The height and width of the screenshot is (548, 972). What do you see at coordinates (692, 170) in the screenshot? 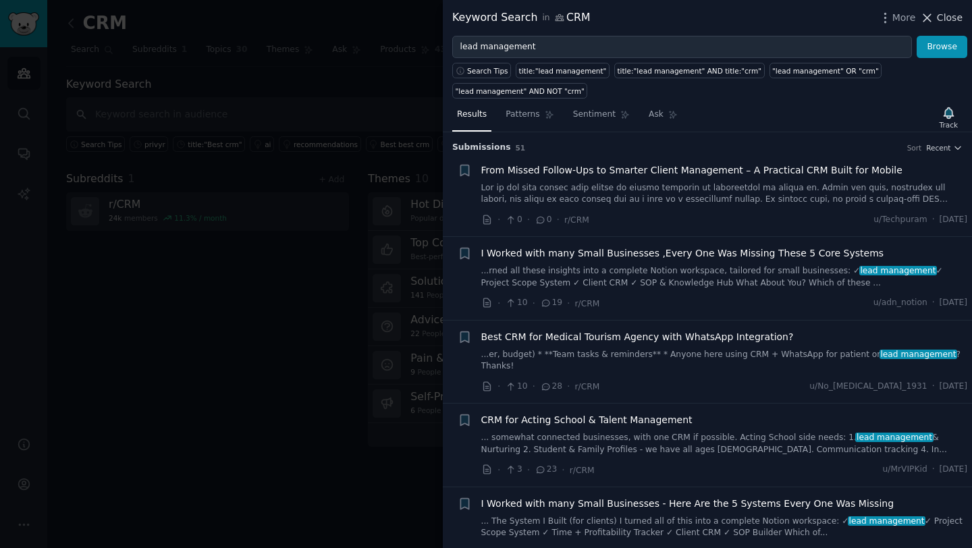
I see `a: From Missed Follow-Ups to Smarter Client Management – A Practical CRM Built for Mobile` at bounding box center [692, 170].